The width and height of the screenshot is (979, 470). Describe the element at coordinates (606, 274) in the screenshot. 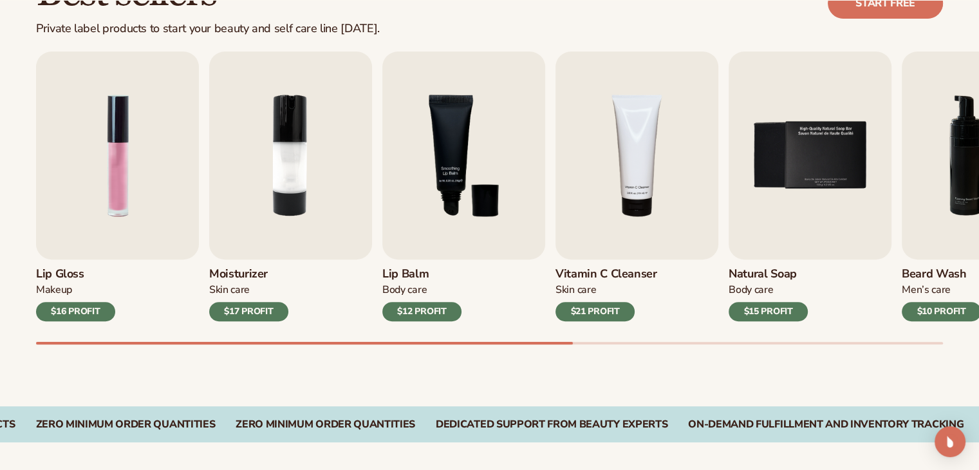

I see `h3: Vitamin C Cleanser` at that location.